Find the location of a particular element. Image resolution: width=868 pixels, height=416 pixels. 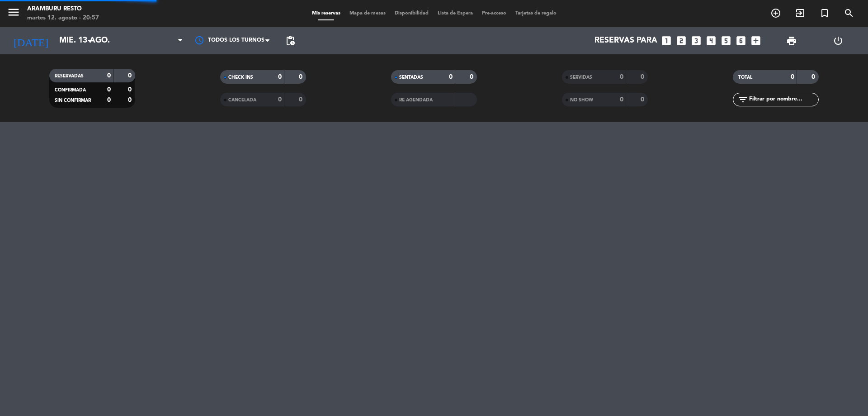

div: martes 12. agosto - 20:57 is located at coordinates (63, 18).